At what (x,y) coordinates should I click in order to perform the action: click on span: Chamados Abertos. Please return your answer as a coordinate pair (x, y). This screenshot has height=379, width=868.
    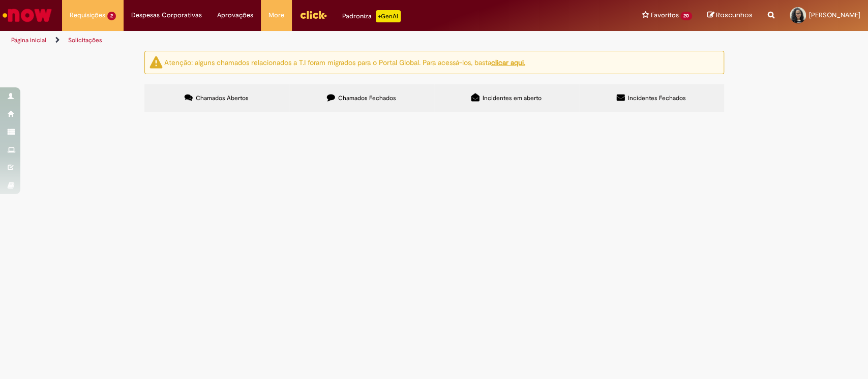
    Looking at the image, I should click on (222, 98).